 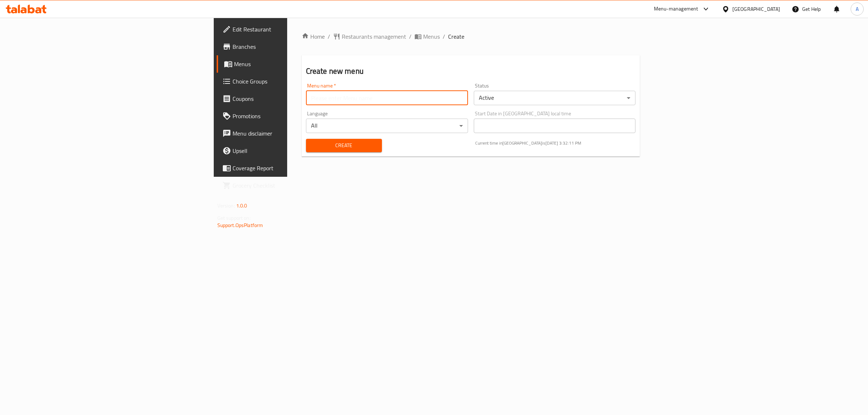 I want to click on div: All, so click(x=387, y=126).